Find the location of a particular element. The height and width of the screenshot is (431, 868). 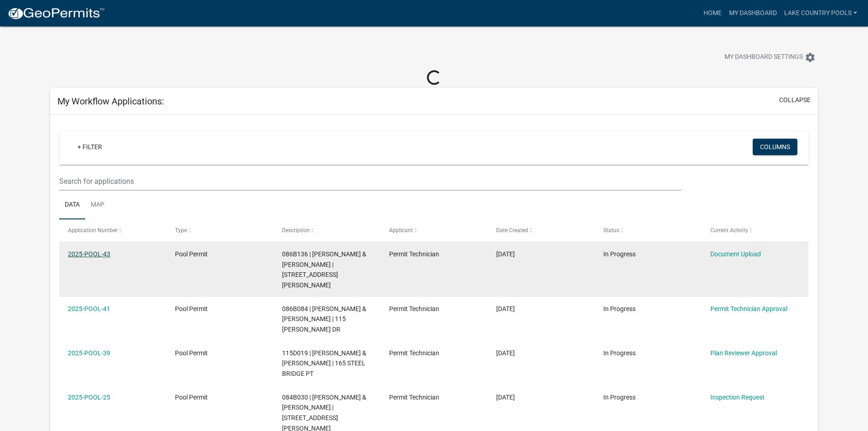

span: 09/08/2025 is located at coordinates (505, 254).